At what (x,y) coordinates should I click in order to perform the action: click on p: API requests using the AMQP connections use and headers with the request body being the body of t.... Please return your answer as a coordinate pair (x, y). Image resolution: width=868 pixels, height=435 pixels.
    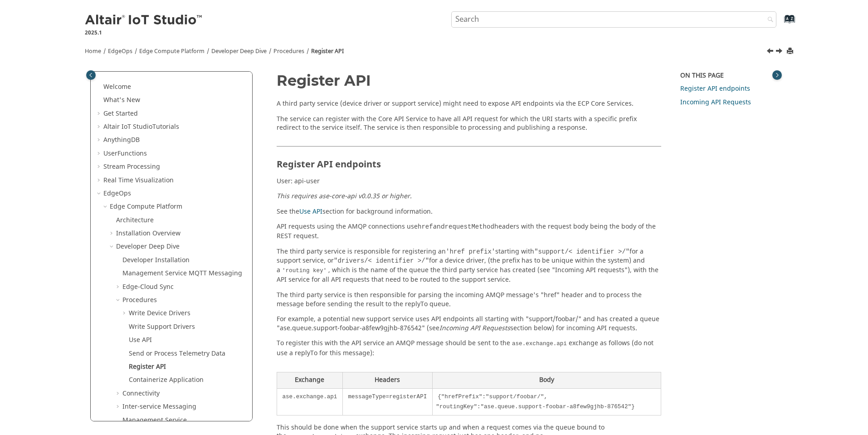
    Looking at the image, I should click on (469, 231).